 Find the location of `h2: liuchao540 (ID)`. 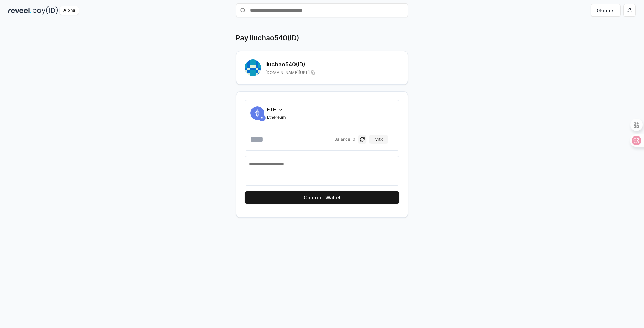

h2: liuchao540 (ID) is located at coordinates (332, 64).